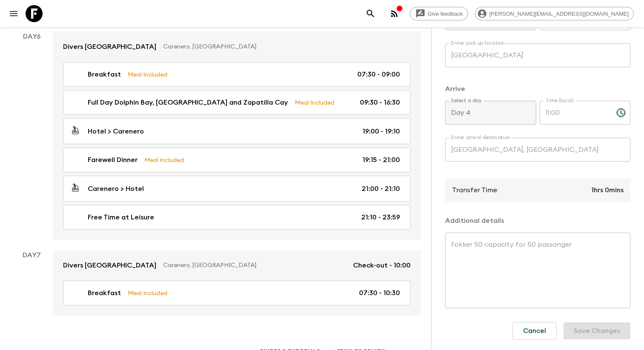  Describe the element at coordinates (237, 75) in the screenshot. I see `a: BreakfastMeal Included07:30 - 09:00` at that location.